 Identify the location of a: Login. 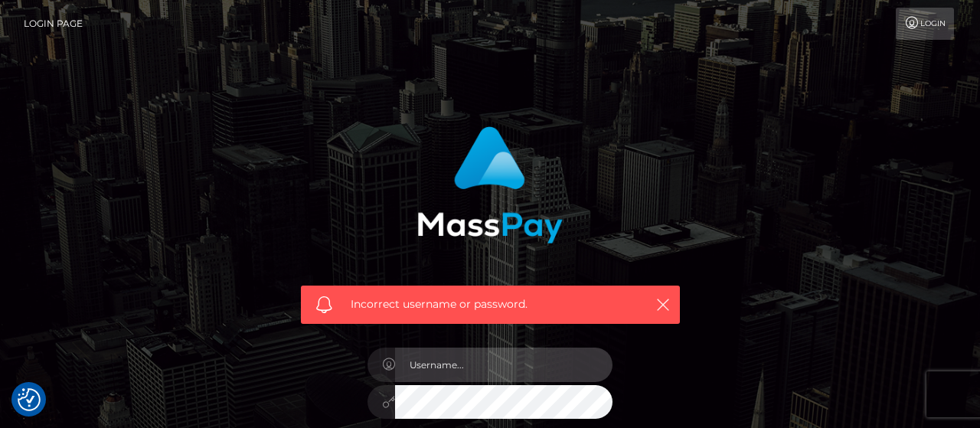
(924, 24).